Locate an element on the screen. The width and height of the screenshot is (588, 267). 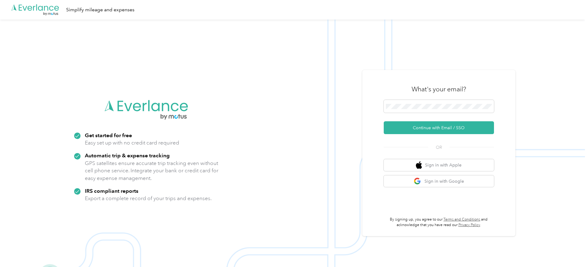
a: Privacy Policy is located at coordinates (469, 225).